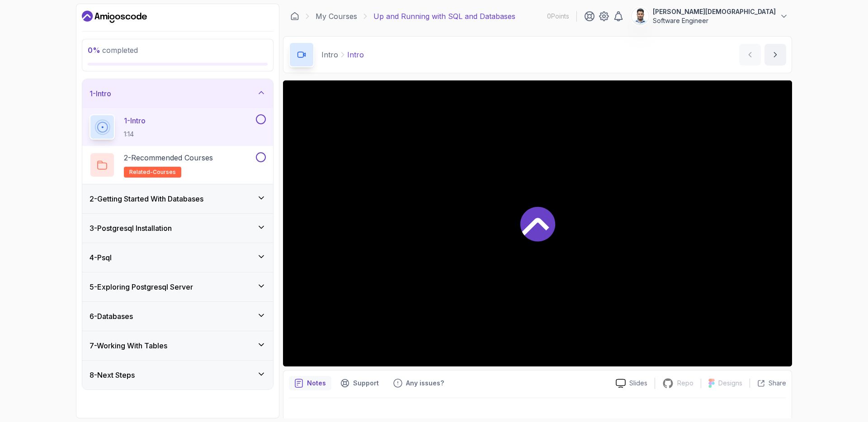 Image resolution: width=868 pixels, height=422 pixels. What do you see at coordinates (685, 383) in the screenshot?
I see `p: Repo` at bounding box center [685, 383].